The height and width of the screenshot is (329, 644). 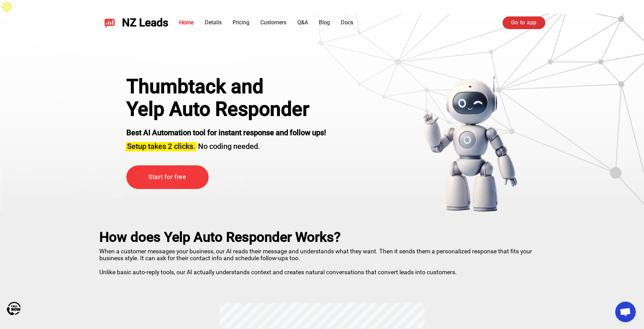 What do you see at coordinates (470, 144) in the screenshot?
I see `img: yelp bot` at bounding box center [470, 144].